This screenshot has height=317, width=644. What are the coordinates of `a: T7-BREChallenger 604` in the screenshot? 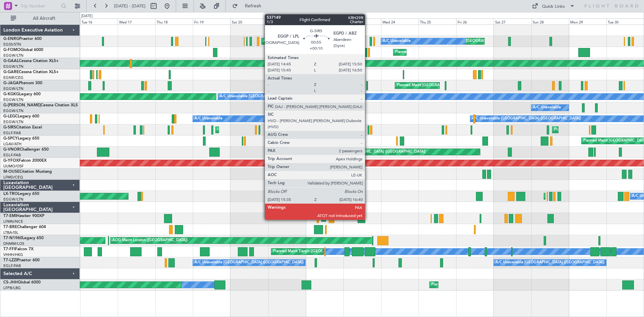 It's located at (25, 227).